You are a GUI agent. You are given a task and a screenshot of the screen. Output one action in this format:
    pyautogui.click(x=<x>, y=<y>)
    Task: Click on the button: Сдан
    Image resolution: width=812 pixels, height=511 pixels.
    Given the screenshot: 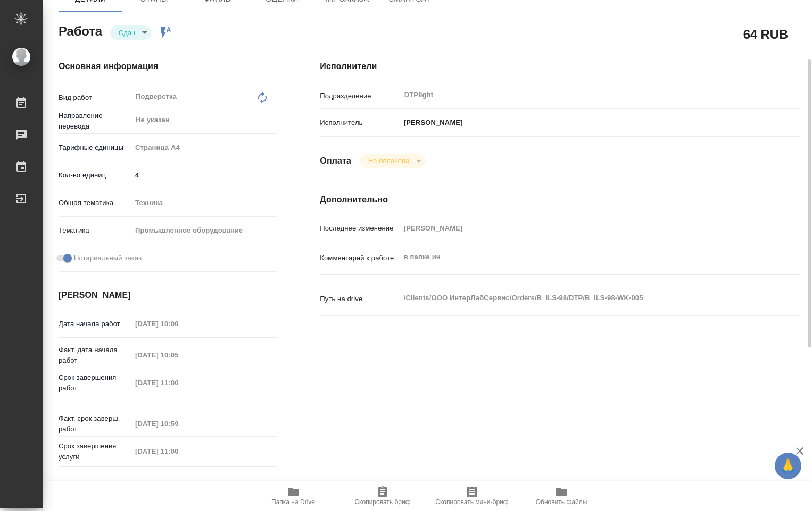 What is the action you would take?
    pyautogui.click(x=127, y=32)
    